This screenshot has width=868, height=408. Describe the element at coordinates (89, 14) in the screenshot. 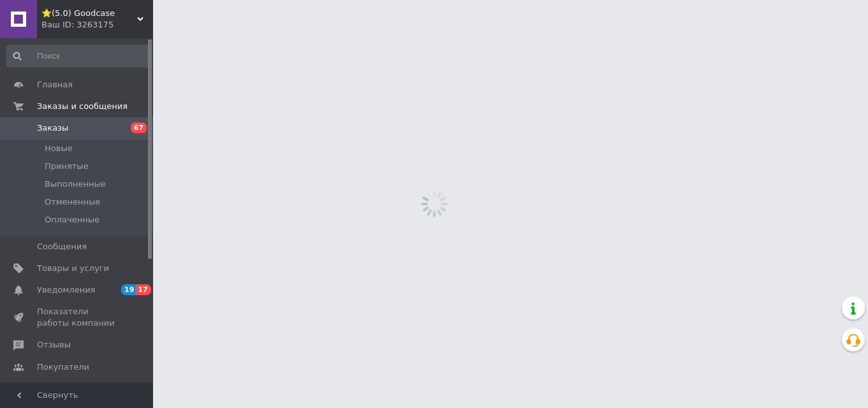

I see `span: ⭐️(5.0) Goodcase` at that location.